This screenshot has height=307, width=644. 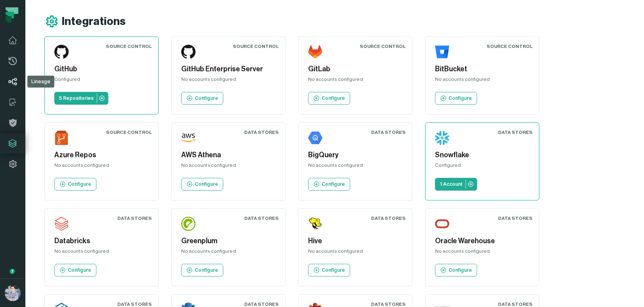 I want to click on img: GitHub, so click(x=61, y=52).